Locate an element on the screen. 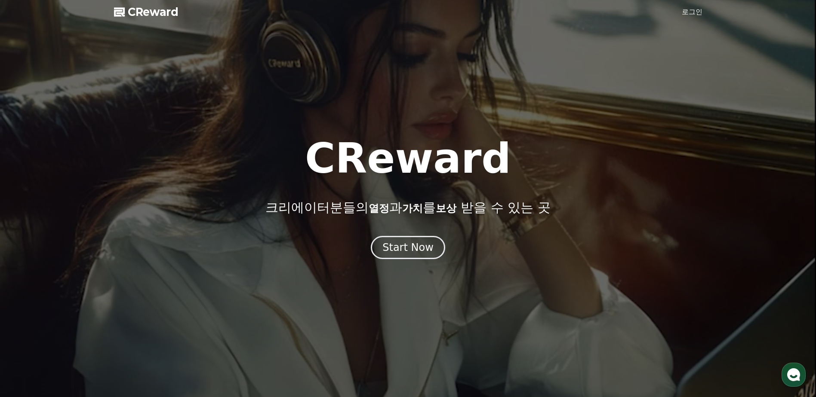 Image resolution: width=816 pixels, height=397 pixels. span: 열정 is located at coordinates (379, 209).